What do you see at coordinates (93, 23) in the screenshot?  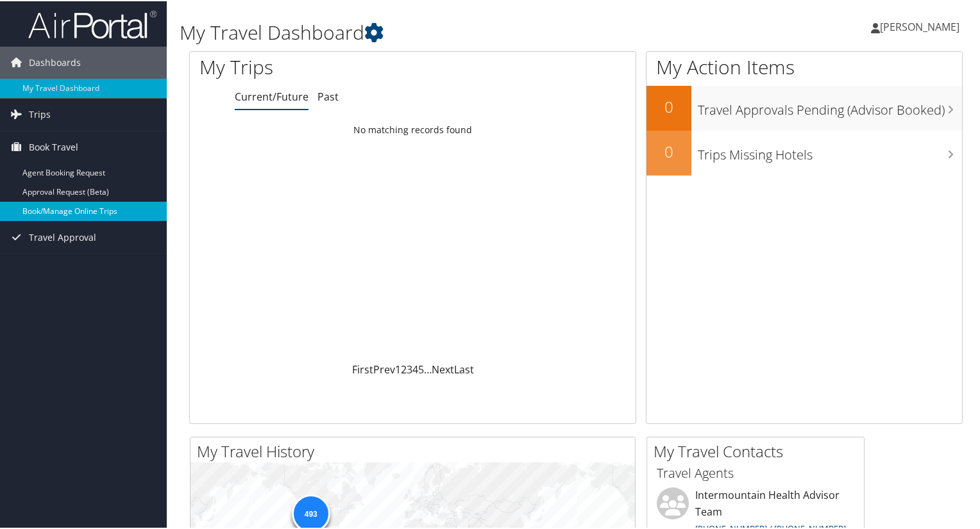 I see `img: airportal-logo.png` at bounding box center [93, 23].